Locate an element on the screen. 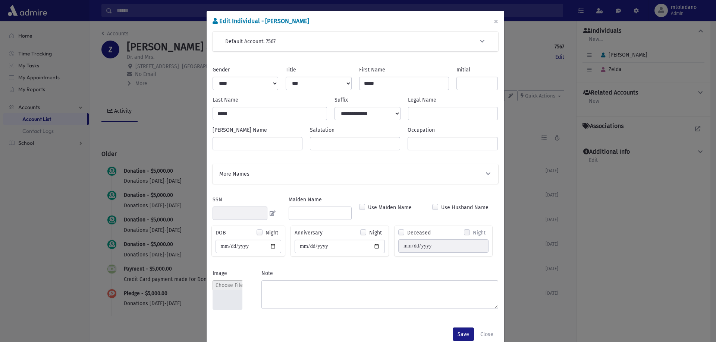  span: More Names is located at coordinates (234, 174).